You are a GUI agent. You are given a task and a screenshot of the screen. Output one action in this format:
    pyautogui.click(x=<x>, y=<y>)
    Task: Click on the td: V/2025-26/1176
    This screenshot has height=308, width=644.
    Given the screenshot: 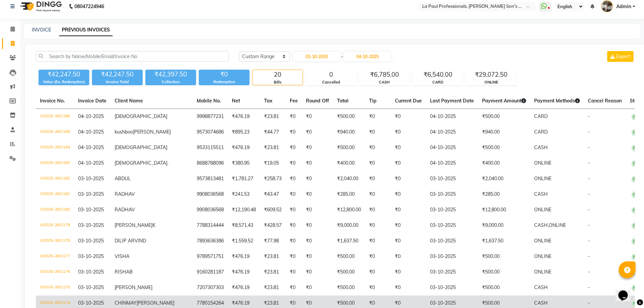 What is the action you would take?
    pyautogui.click(x=55, y=272)
    